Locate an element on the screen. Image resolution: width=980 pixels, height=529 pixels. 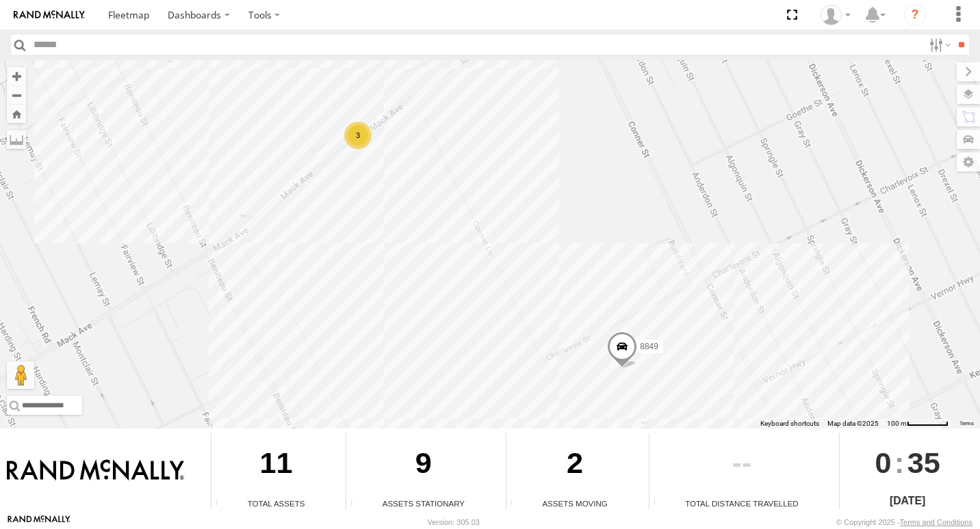
div: Total number of assets current in transit. is located at coordinates (516, 503).